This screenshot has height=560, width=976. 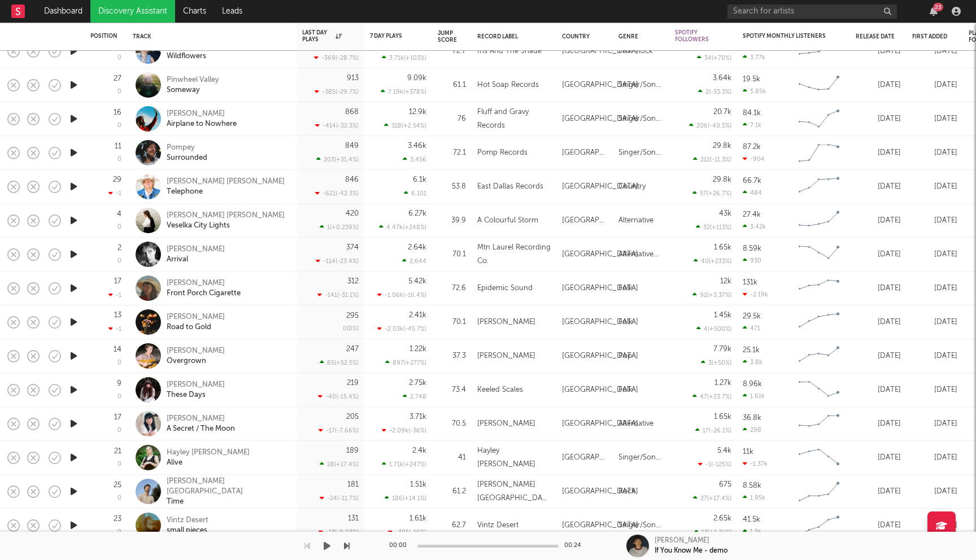 What do you see at coordinates (418, 348) in the screenshot?
I see `div: 1.22k` at bounding box center [418, 348].